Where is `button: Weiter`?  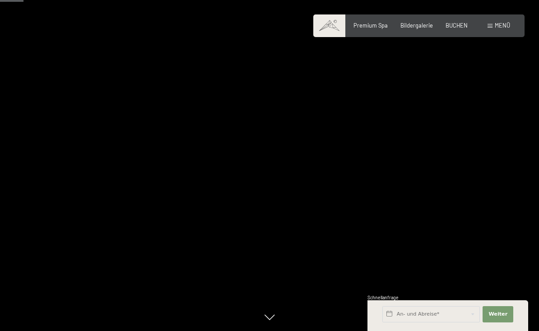 button: Weiter is located at coordinates (498, 314).